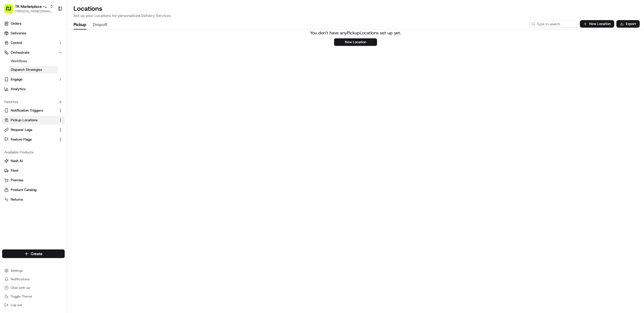  I want to click on a: Analytics, so click(33, 89).